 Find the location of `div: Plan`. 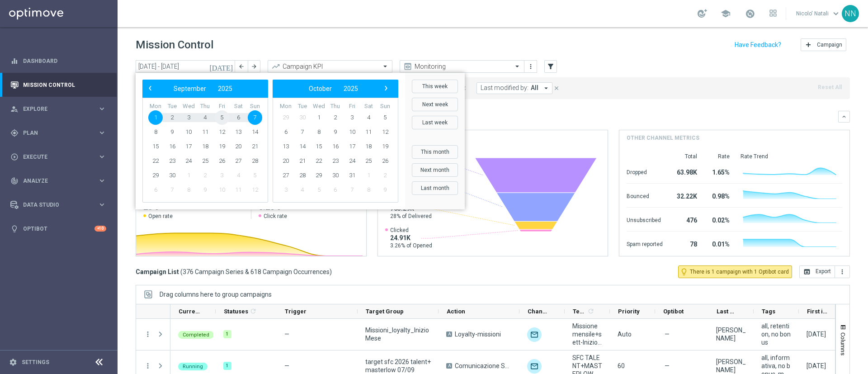

div: Plan is located at coordinates (54, 133).